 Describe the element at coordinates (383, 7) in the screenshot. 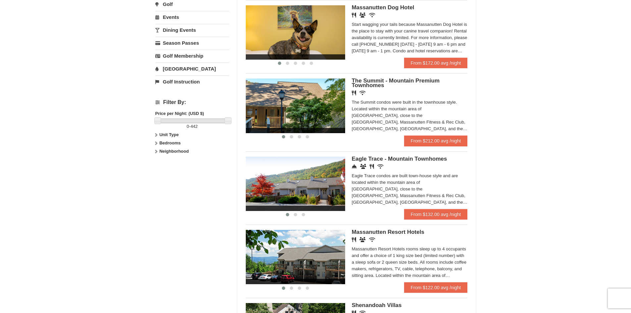

I see `span: Massanutten Dog Hotel` at that location.